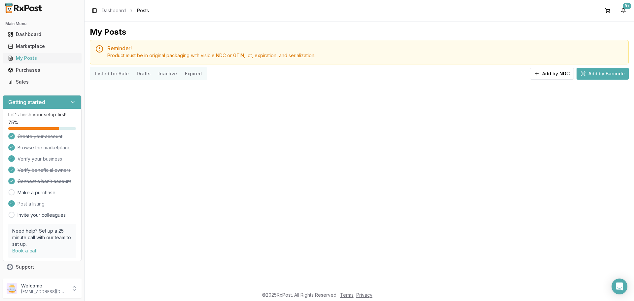 The width and height of the screenshot is (634, 301). What do you see at coordinates (42, 279) in the screenshot?
I see `button: Feedback` at bounding box center [42, 279].